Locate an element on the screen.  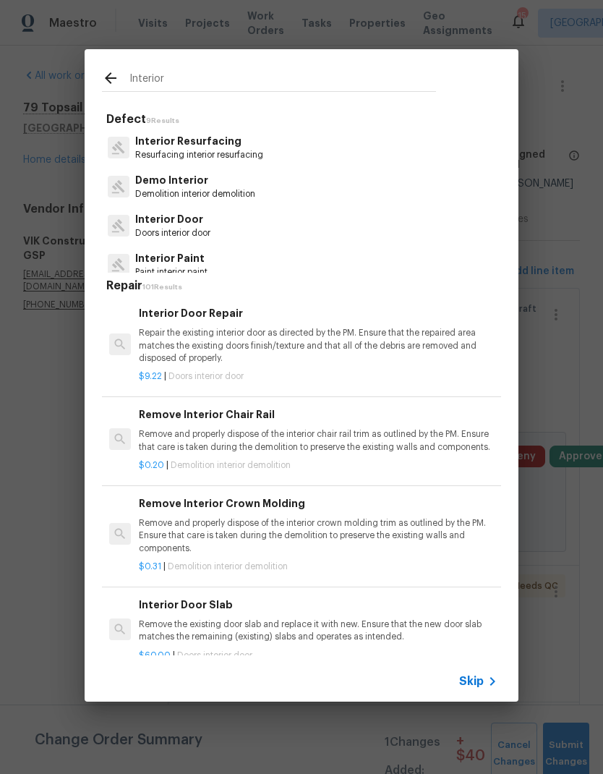
p: Repair the existing interior door as directed by the PM. Ensure that the repaired area matches th... is located at coordinates (318, 345).